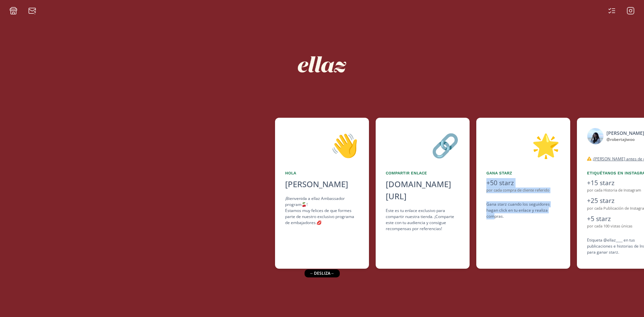 This screenshot has width=644, height=317. Describe the element at coordinates (524, 173) in the screenshot. I see `div: Gana starz` at that location.